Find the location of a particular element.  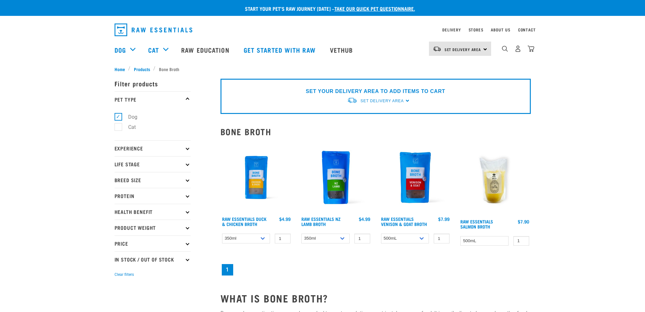

a: Home is located at coordinates (122, 69).